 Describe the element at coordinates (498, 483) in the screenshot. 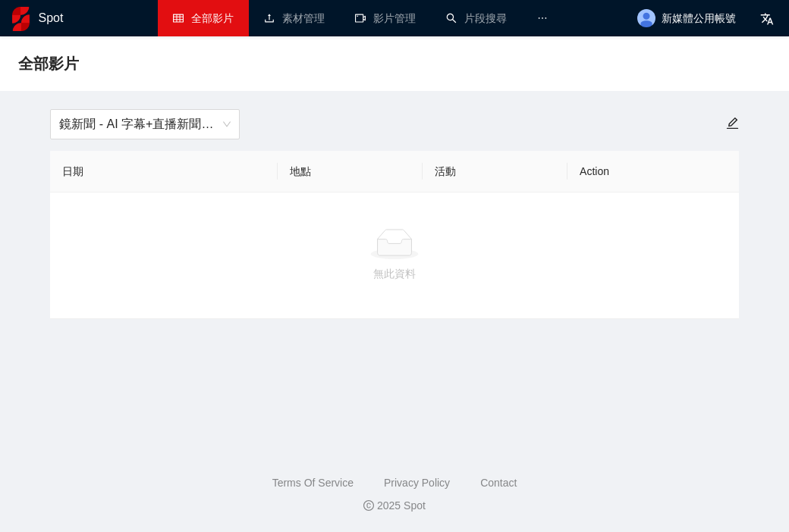

I see `a: Contact` at that location.